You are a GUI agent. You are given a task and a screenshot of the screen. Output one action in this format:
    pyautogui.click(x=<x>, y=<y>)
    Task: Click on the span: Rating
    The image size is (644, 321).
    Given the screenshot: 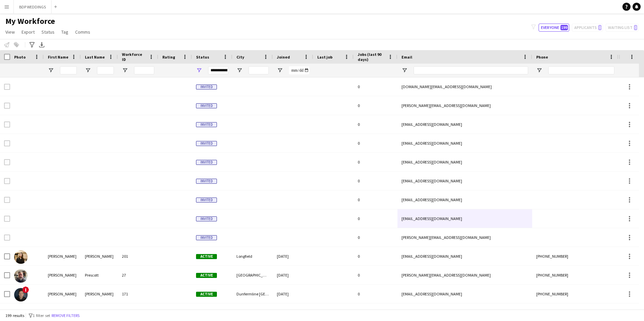 What is the action you would take?
    pyautogui.click(x=169, y=57)
    